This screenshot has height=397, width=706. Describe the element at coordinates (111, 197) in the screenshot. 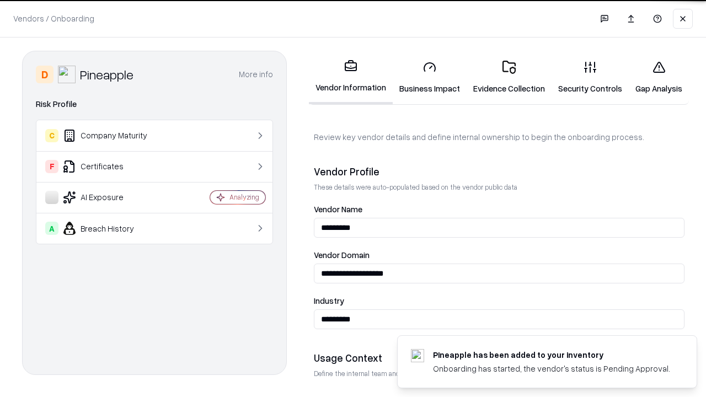

I see `div: AI Exposure` at that location.